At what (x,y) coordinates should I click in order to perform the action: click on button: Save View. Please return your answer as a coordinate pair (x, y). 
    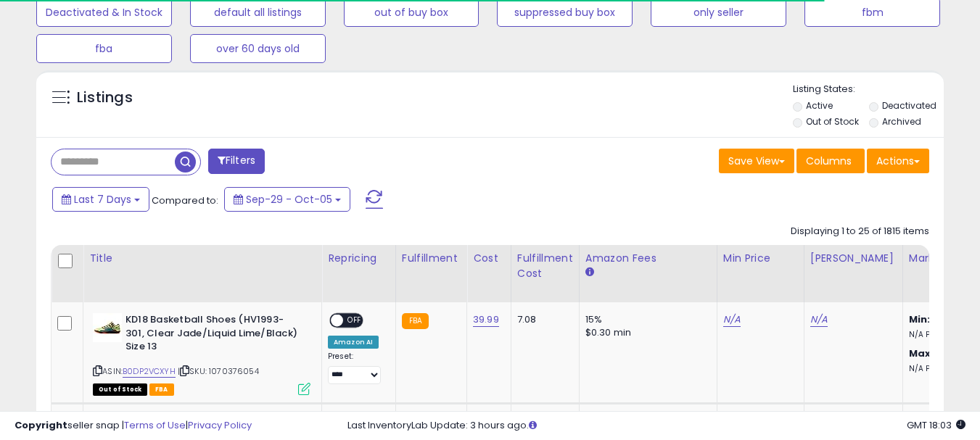
    Looking at the image, I should click on (756, 161).